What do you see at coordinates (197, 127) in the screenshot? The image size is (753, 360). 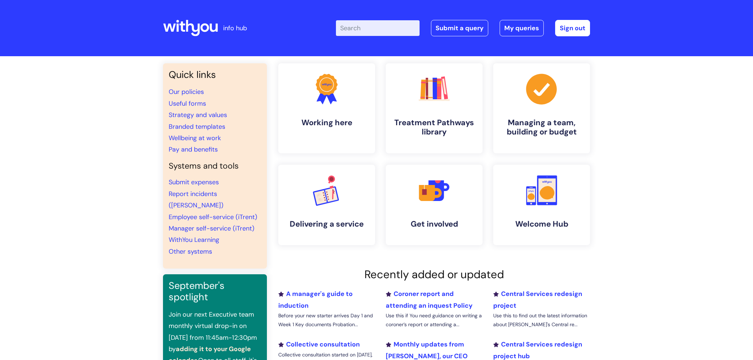 I see `a: Branded templates` at bounding box center [197, 127].